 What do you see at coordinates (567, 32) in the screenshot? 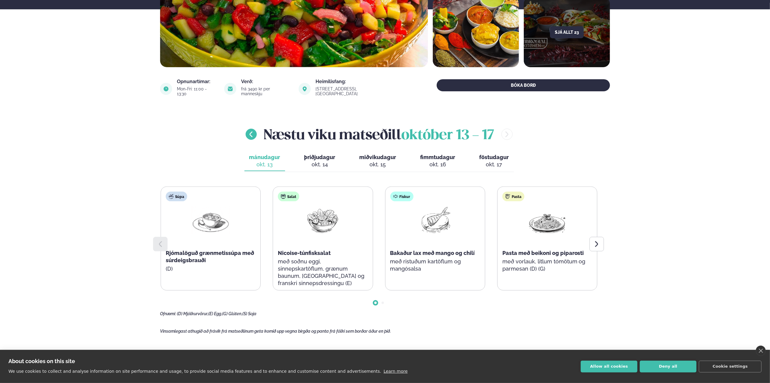
I see `button: Sjá allt 23` at bounding box center [567, 32].